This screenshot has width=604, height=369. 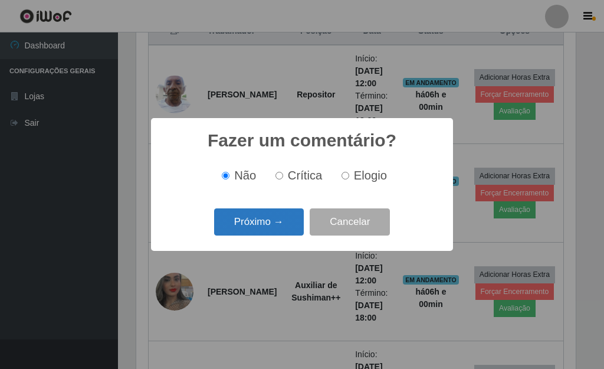 What do you see at coordinates (350, 222) in the screenshot?
I see `button: Cancelar` at bounding box center [350, 222].